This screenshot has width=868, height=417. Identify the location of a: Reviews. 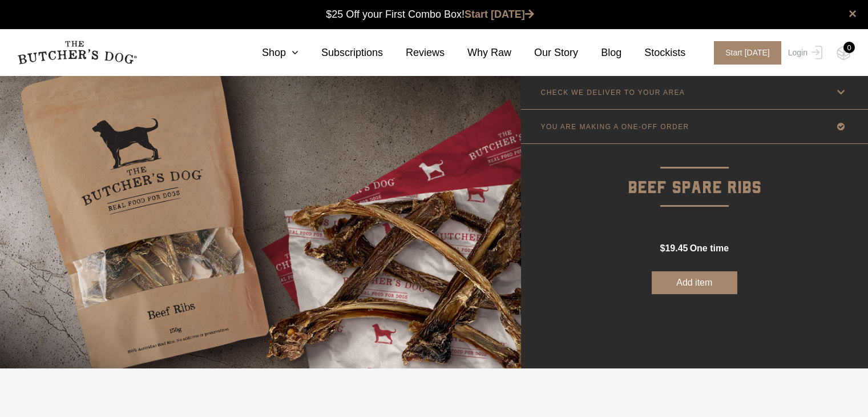
(414, 53).